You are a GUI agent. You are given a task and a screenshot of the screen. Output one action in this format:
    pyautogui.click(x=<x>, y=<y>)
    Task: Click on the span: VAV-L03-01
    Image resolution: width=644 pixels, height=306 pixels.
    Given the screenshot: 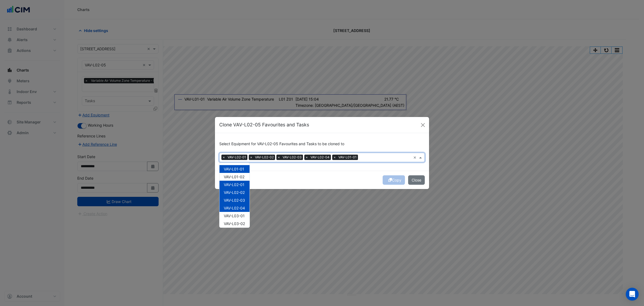 What is the action you would take?
    pyautogui.click(x=234, y=216)
    